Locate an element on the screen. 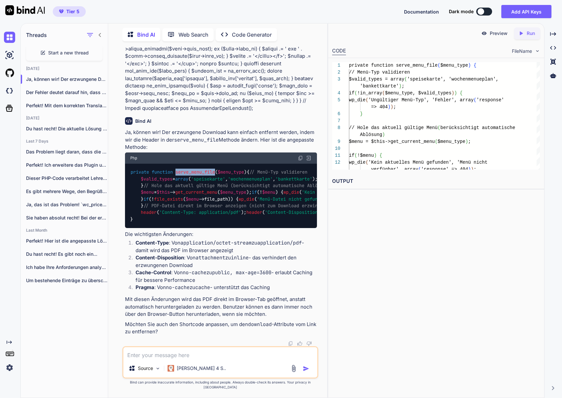 The height and width of the screenshot is (398, 562). p: Mit diesen Änderungen wird das PDF direkt im Browser-Tab geöffnet, anstatt automatisch herunterge... is located at coordinates (221, 307).